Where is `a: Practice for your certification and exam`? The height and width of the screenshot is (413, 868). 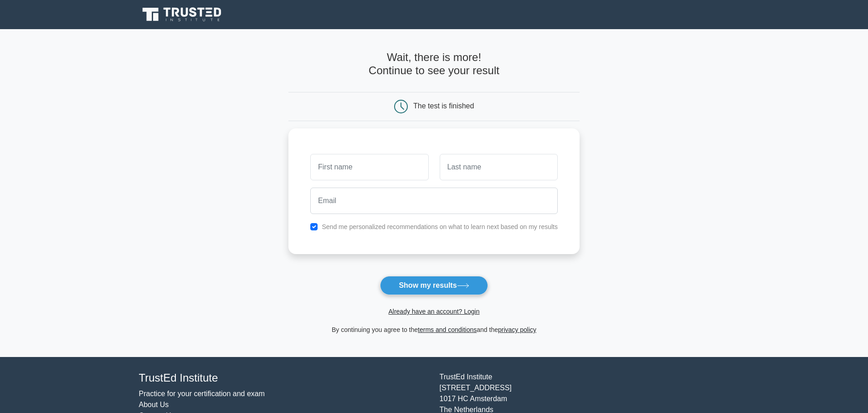 a: Practice for your certification and exam is located at coordinates (202, 393).